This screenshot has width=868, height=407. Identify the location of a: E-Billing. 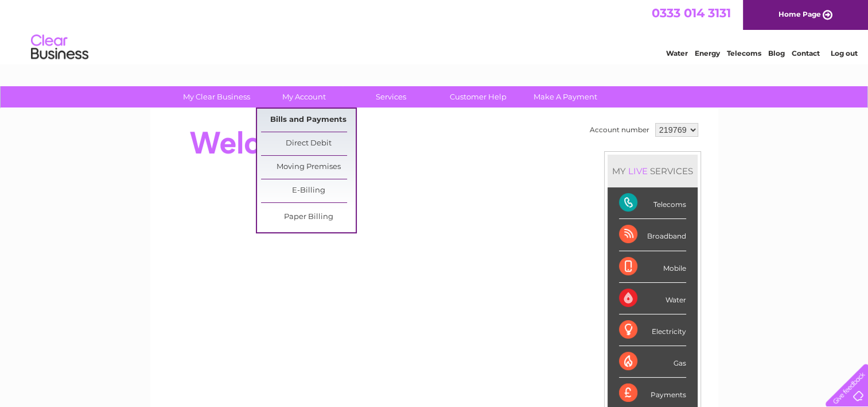
(308, 191).